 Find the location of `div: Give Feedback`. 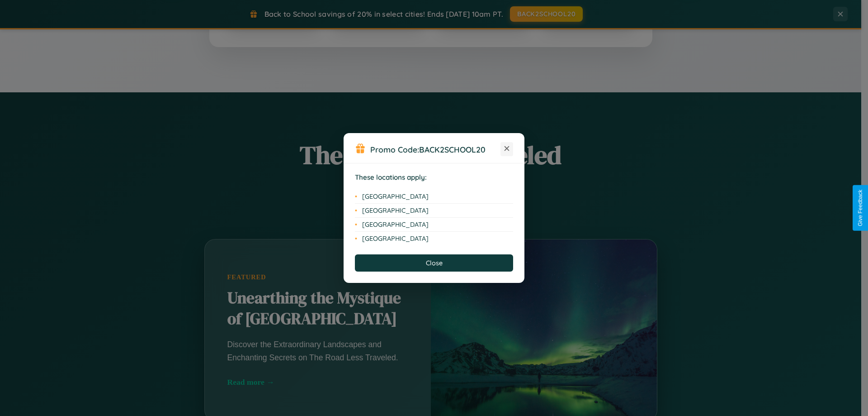

div: Give Feedback is located at coordinates (860, 207).